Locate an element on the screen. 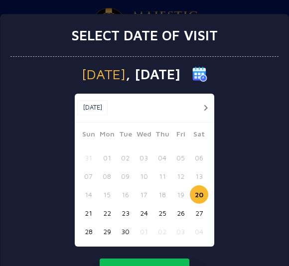  button: 17 is located at coordinates (144, 194).